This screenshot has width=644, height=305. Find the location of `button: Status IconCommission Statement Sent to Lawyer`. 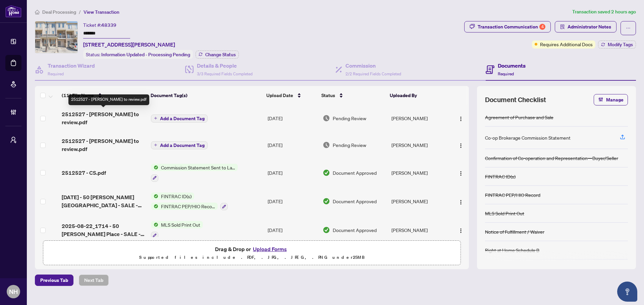

button: Status IconCommission Statement Sent to Lawyer is located at coordinates (194, 173).